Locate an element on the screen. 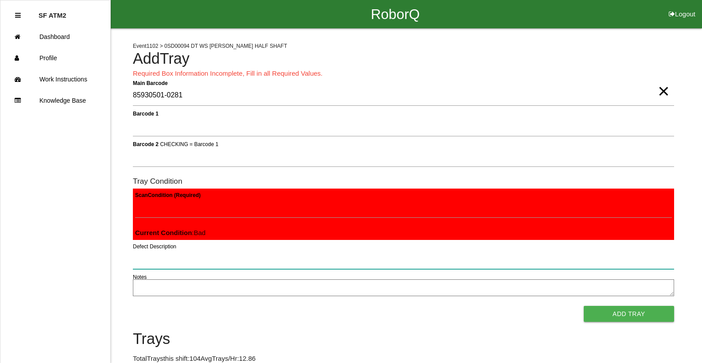 The width and height of the screenshot is (702, 363). b: Barcode 2 is located at coordinates (146, 144).